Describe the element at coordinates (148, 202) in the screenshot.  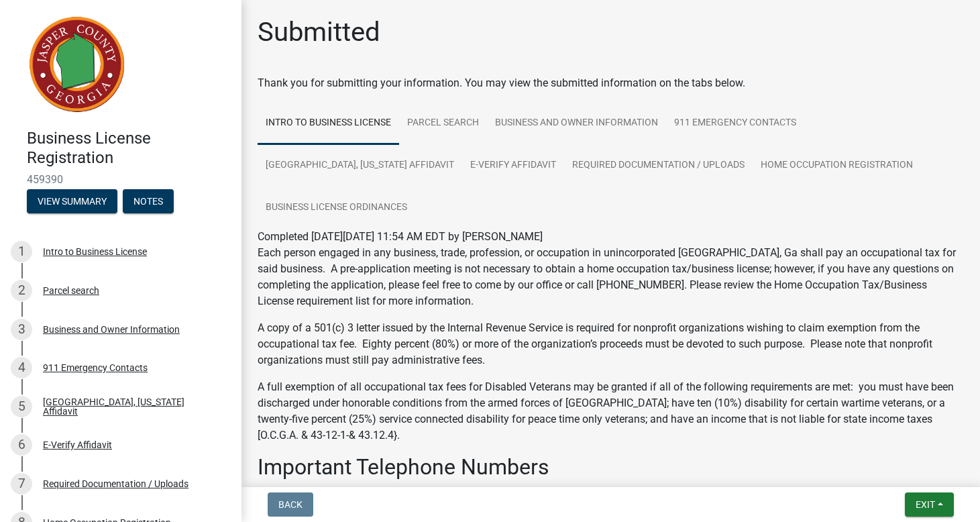
I see `wm-modal-confirm: Notes` at that location.